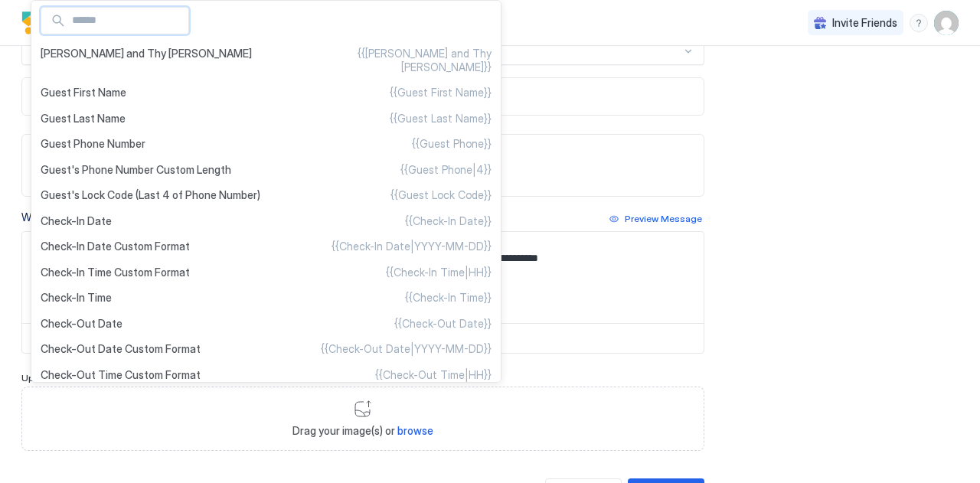  What do you see at coordinates (83, 93) in the screenshot?
I see `span: Guest First Name` at bounding box center [83, 93].